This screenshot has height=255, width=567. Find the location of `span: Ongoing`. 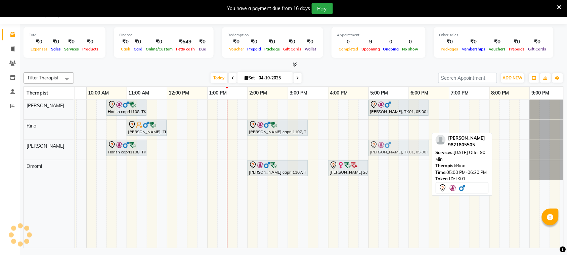

span: Ongoing is located at coordinates (391, 49).